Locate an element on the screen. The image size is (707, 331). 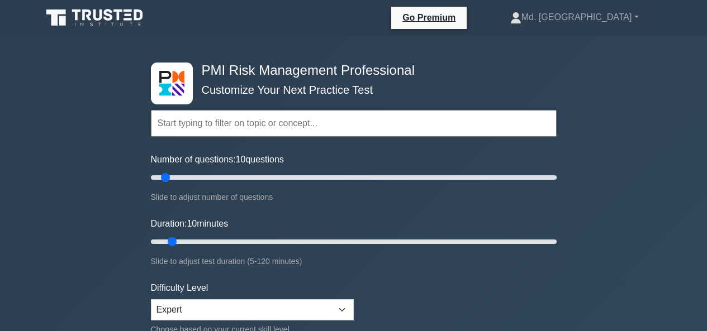
input: Start typing to filter on topic or concept... is located at coordinates (354, 123).